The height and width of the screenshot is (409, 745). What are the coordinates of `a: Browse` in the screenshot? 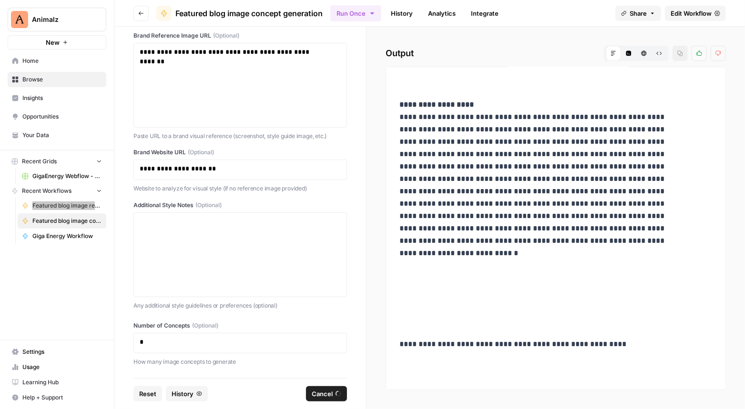 It's located at (57, 80).